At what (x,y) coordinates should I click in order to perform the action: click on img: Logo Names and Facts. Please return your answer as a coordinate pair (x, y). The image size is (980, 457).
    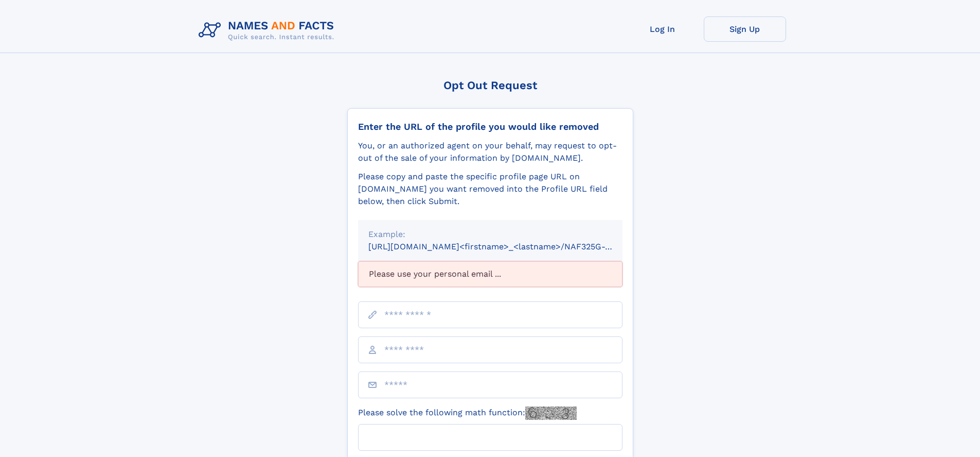
    Looking at the image, I should click on (269, 30).